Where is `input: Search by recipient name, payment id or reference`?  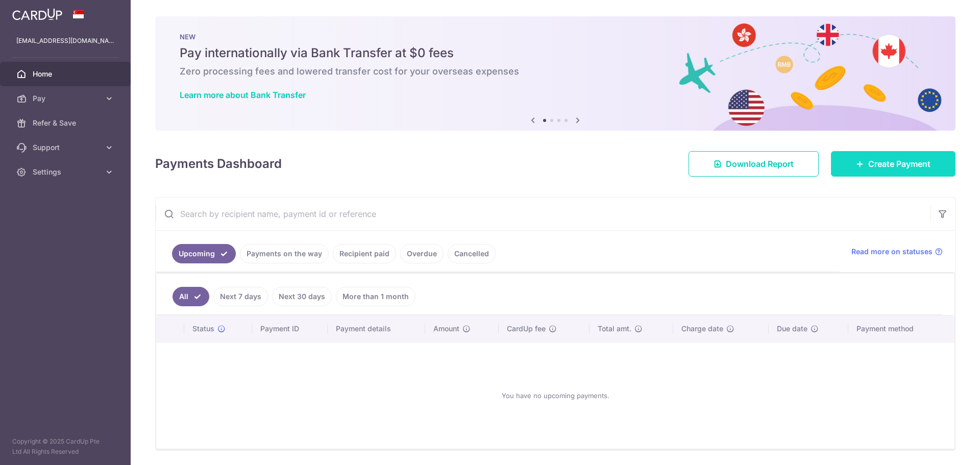 input: Search by recipient name, payment id or reference is located at coordinates (543, 214).